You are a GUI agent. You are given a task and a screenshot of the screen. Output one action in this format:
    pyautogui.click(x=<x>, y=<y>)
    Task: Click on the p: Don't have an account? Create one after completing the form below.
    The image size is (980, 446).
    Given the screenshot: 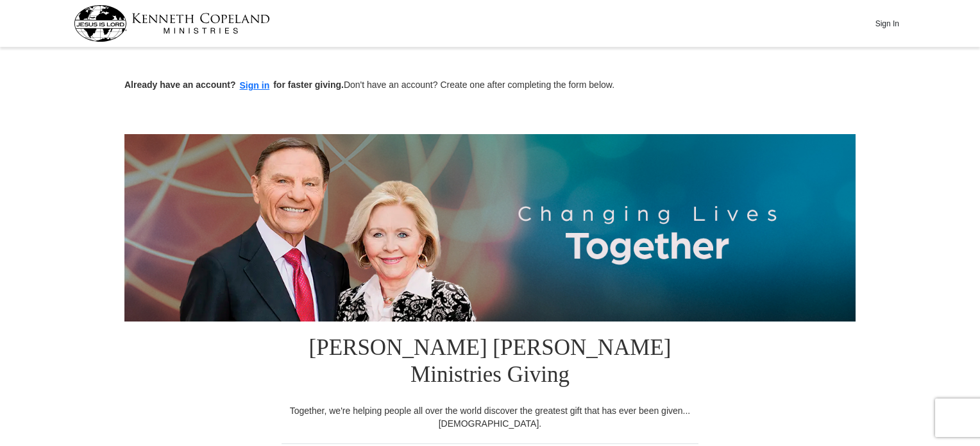 What is the action you would take?
    pyautogui.click(x=490, y=85)
    